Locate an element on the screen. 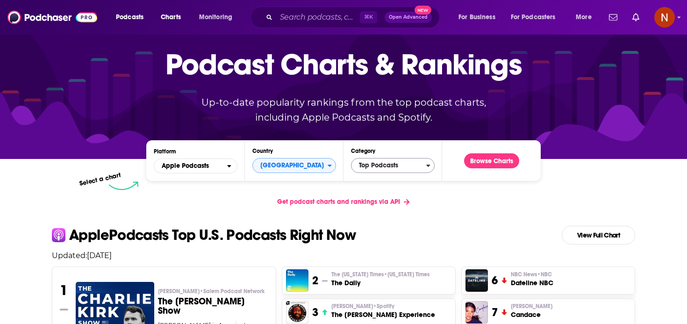 The width and height of the screenshot is (687, 324). a: Candace is located at coordinates (477, 312).